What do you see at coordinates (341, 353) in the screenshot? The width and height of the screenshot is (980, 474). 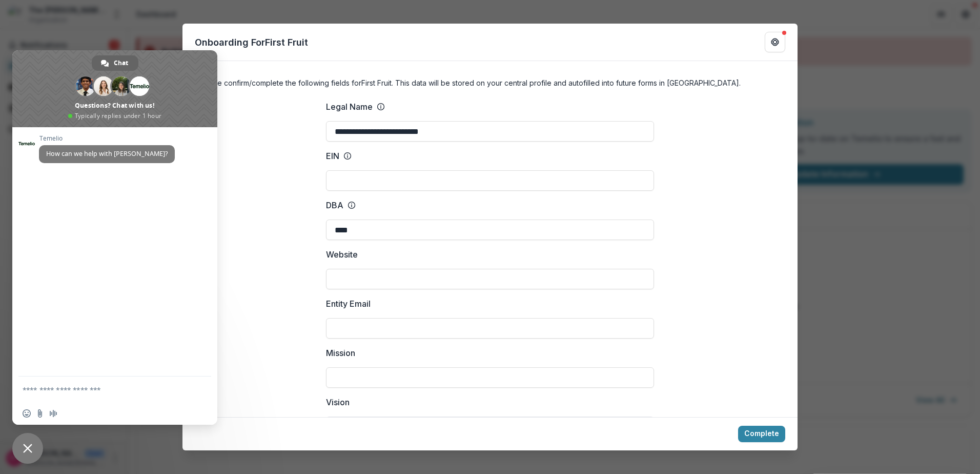 I see `p: Mission` at bounding box center [341, 353].